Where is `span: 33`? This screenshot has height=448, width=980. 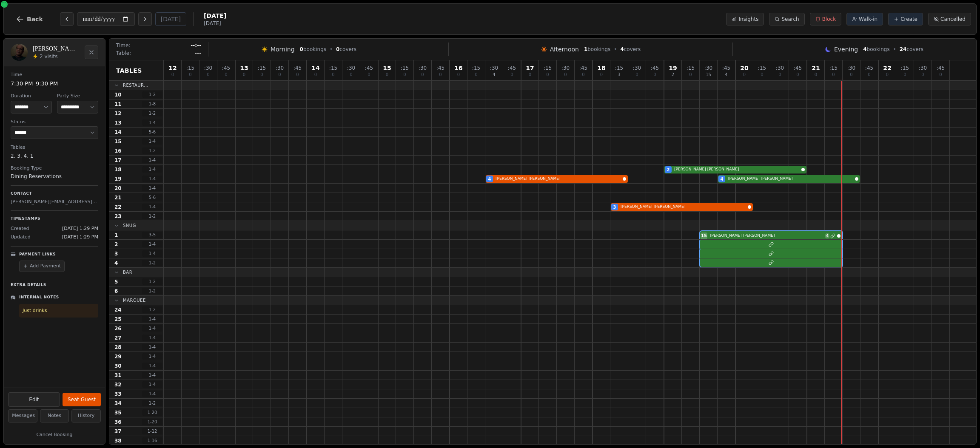 span: 33 is located at coordinates (118, 394).